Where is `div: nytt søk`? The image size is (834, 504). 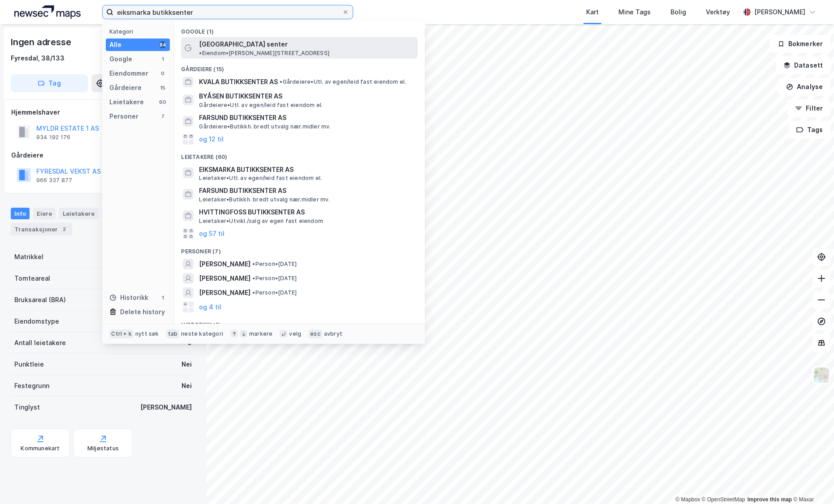
div: nytt søk is located at coordinates (147, 334).